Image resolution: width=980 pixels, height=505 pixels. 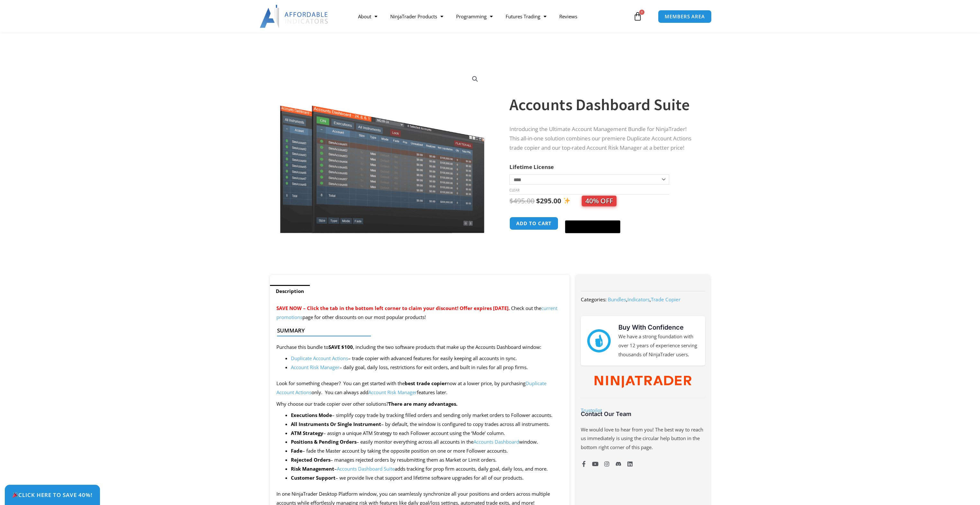 I want to click on p: Purchase this bundle to , including the two software products that make up the Accounts Dashboard..., so click(x=420, y=347).